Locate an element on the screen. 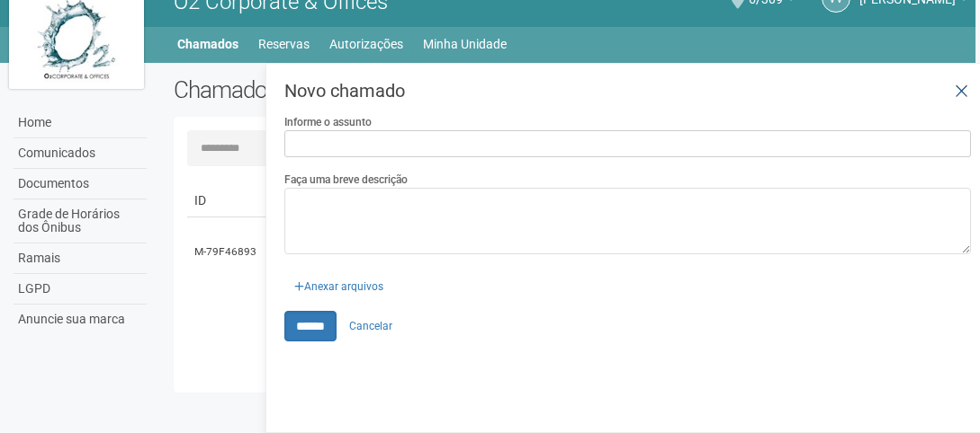 This screenshot has width=980, height=433. td: M-79F46893 is located at coordinates (228, 252).